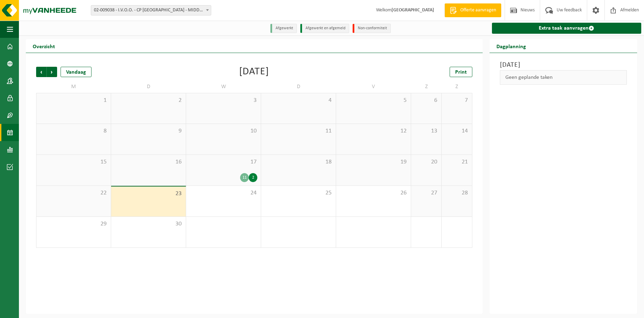  I want to click on h2: Overzicht, so click(44, 46).